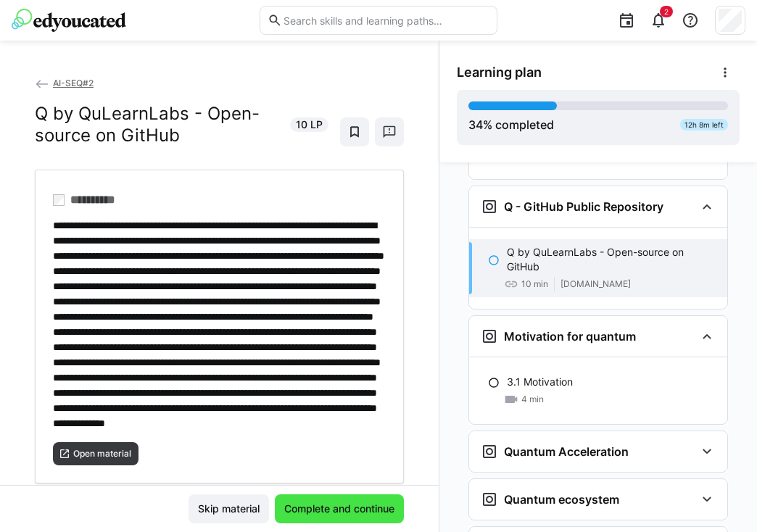 This screenshot has width=757, height=532. What do you see at coordinates (534, 284) in the screenshot?
I see `span: 10 min` at bounding box center [534, 284].